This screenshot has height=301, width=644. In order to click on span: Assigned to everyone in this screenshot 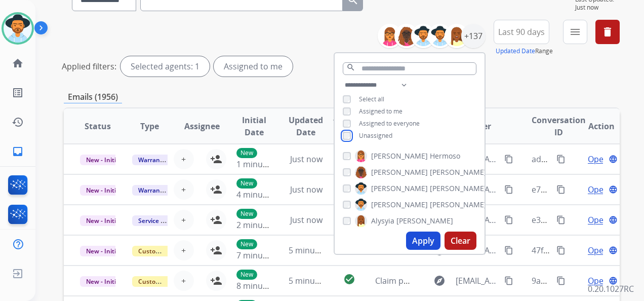, I will do `click(389, 123)`.